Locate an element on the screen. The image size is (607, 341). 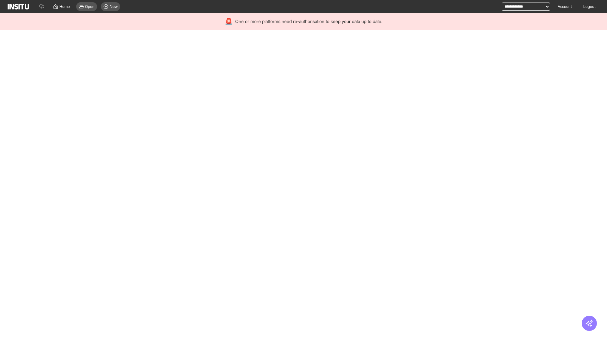
span: Home is located at coordinates (65, 7).